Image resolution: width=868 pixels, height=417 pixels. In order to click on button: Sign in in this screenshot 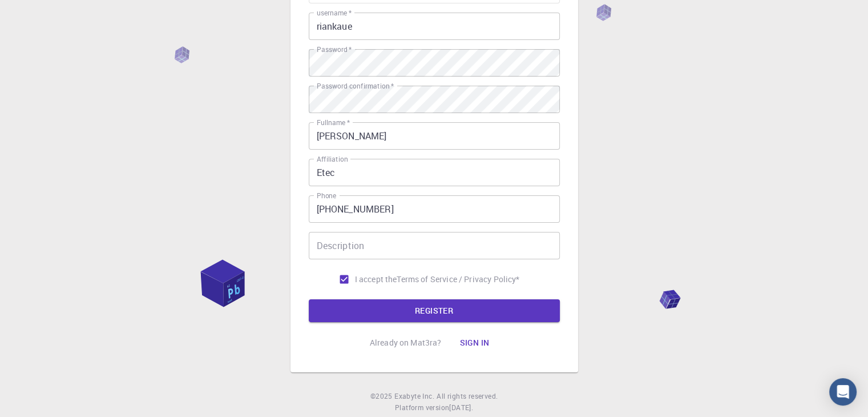, I will do `click(474, 343)`.